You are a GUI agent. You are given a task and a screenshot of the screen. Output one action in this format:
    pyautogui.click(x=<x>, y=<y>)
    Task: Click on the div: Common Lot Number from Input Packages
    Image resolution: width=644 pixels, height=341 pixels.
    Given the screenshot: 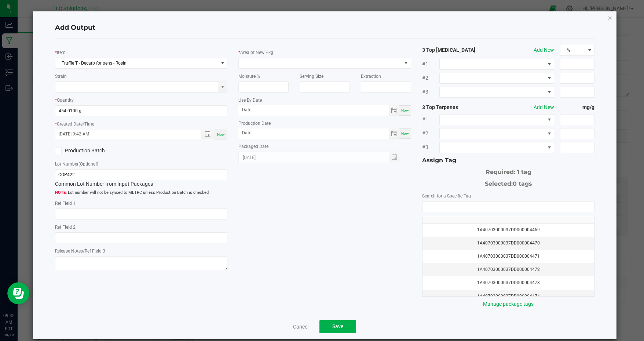 What is the action you would take?
    pyautogui.click(x=141, y=179)
    